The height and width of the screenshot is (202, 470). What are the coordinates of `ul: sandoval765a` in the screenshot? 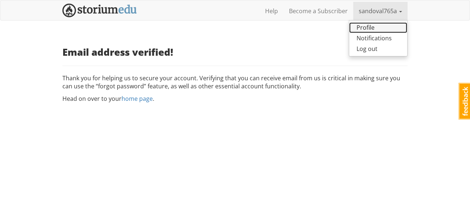 It's located at (378, 38).